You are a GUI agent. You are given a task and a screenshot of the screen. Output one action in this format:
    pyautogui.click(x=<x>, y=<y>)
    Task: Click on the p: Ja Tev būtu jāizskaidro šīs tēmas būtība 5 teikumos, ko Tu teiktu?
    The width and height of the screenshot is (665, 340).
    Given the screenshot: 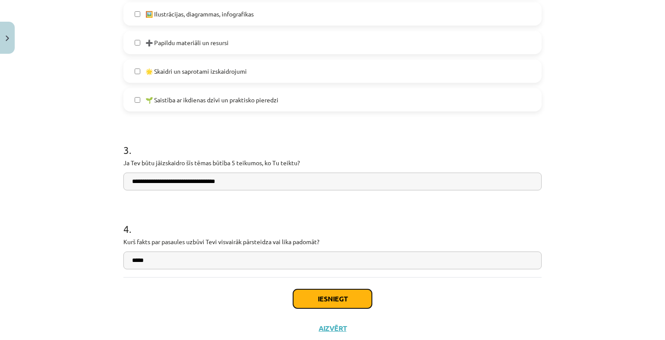 What is the action you would take?
    pyautogui.click(x=333, y=162)
    